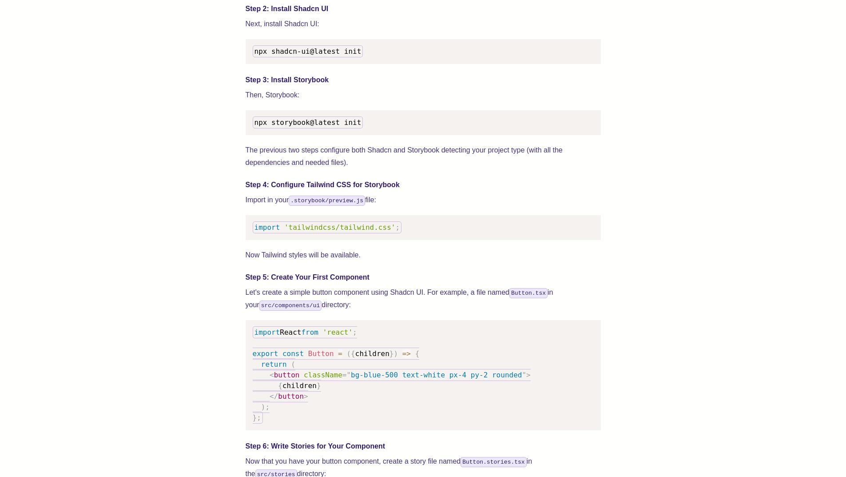  What do you see at coordinates (266, 353) in the screenshot?
I see `span: export` at bounding box center [266, 353].